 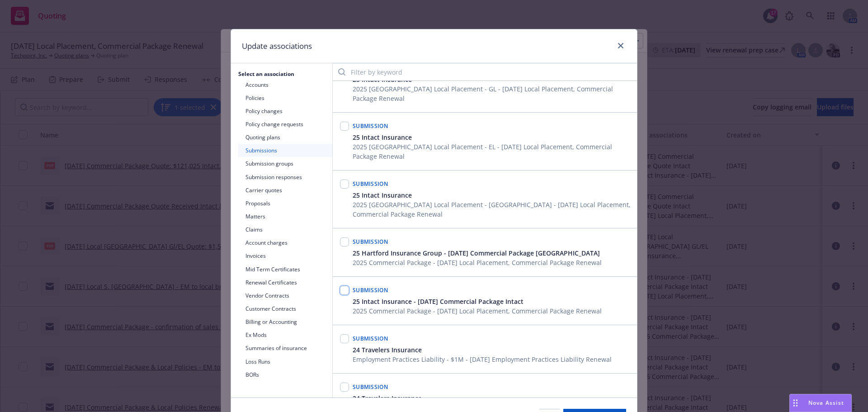 I want to click on button: Mid Term Certificates, so click(x=286, y=269).